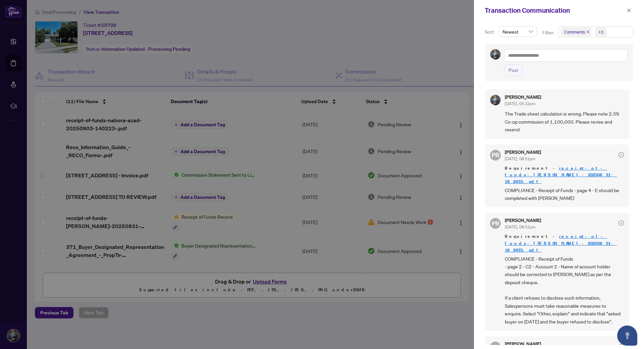  What do you see at coordinates (555, 10) in the screenshot?
I see `div: Transaction Communication` at bounding box center [555, 10].